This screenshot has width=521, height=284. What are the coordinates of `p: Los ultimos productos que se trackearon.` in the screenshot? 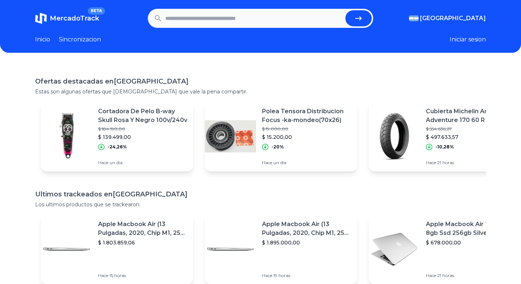 It's located at (260, 204).